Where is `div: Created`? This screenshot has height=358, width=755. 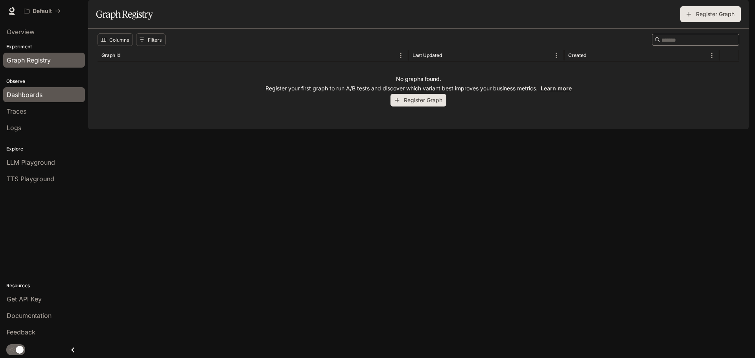 div: Created is located at coordinates (577, 55).